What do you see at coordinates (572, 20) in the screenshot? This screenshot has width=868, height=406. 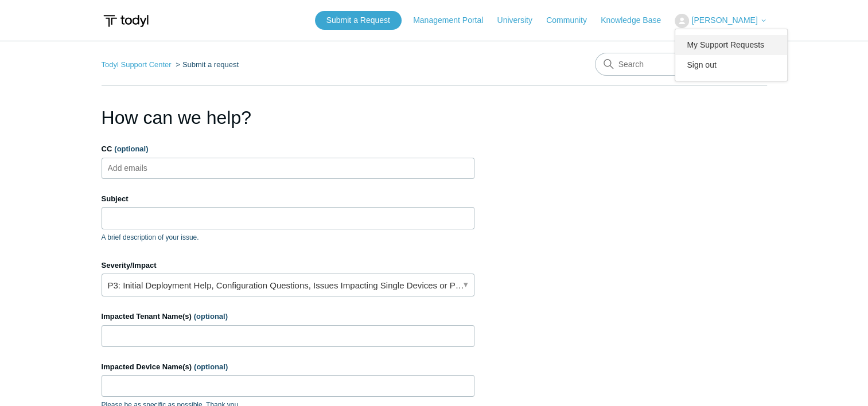 I see `a: Community` at bounding box center [572, 20].